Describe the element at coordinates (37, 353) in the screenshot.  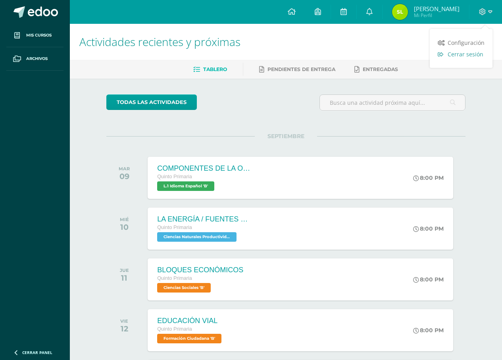
I see `span: Cerrar panel` at that location.